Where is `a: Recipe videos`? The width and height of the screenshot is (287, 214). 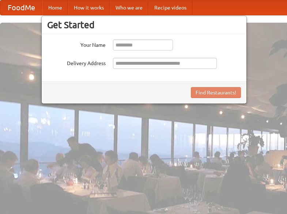
a: Recipe videos is located at coordinates (170, 8).